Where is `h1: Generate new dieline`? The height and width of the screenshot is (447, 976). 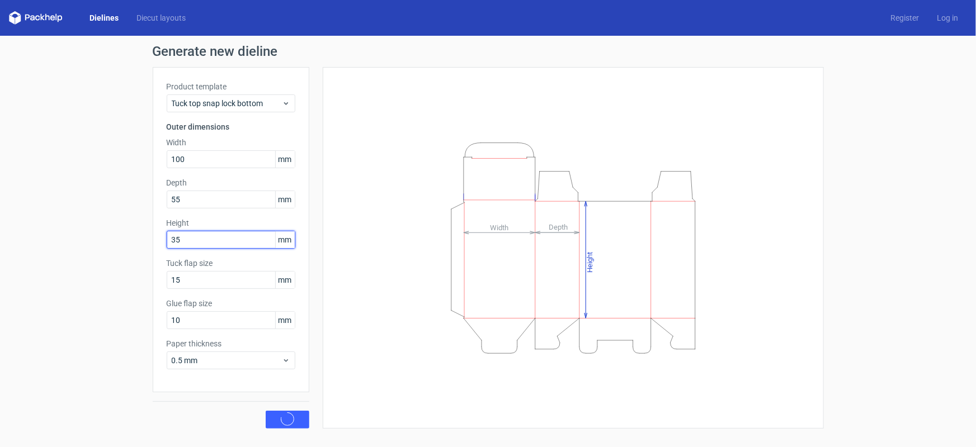
h1: Generate new dieline is located at coordinates (488, 51).